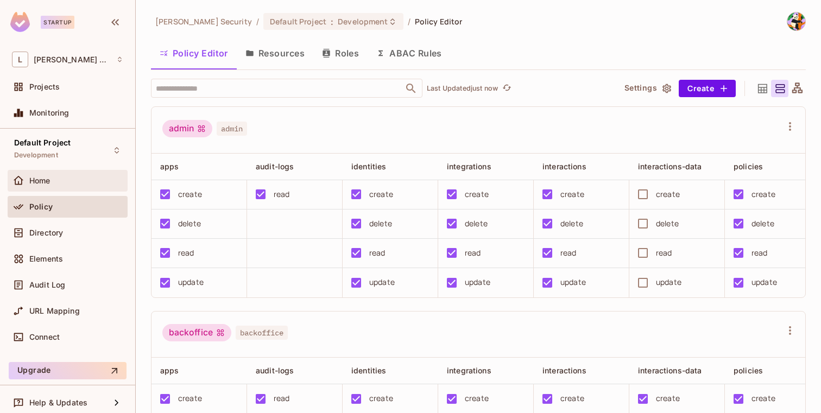 The width and height of the screenshot is (821, 413). What do you see at coordinates (204, 21) in the screenshot?
I see `span: the active workspace` at bounding box center [204, 21].